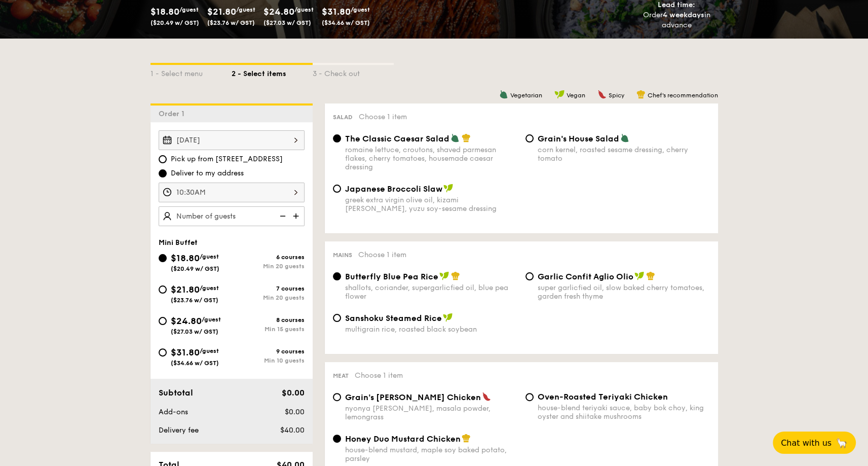 This screenshot has height=466, width=868. Describe the element at coordinates (268, 360) in the screenshot. I see `div: Min 10 guests` at that location.